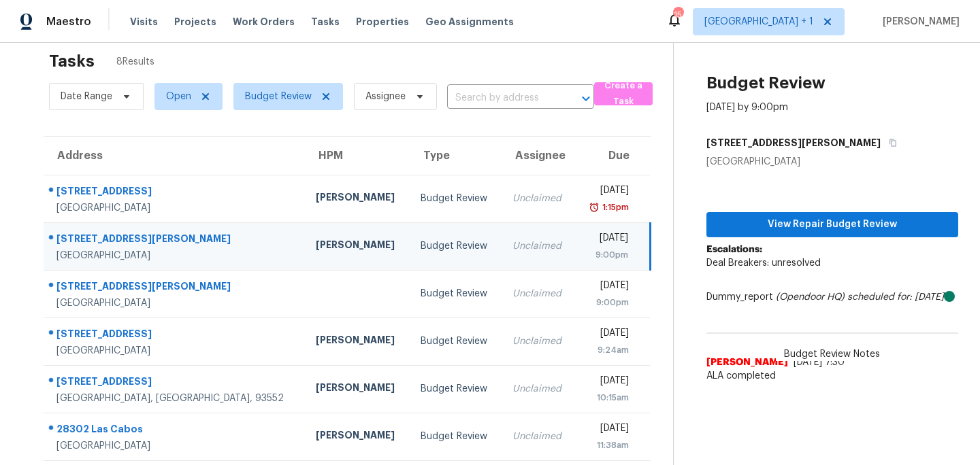 Image resolution: width=980 pixels, height=465 pixels. I want to click on div: 10:15am, so click(607, 398).